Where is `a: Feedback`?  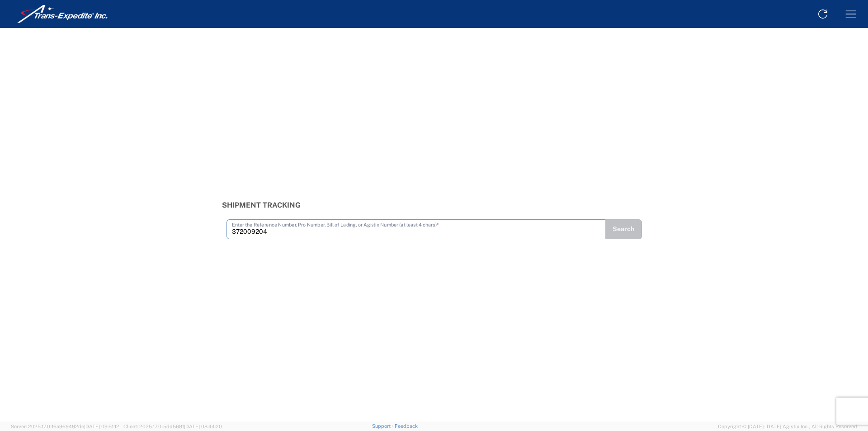 a: Feedback is located at coordinates (406, 426).